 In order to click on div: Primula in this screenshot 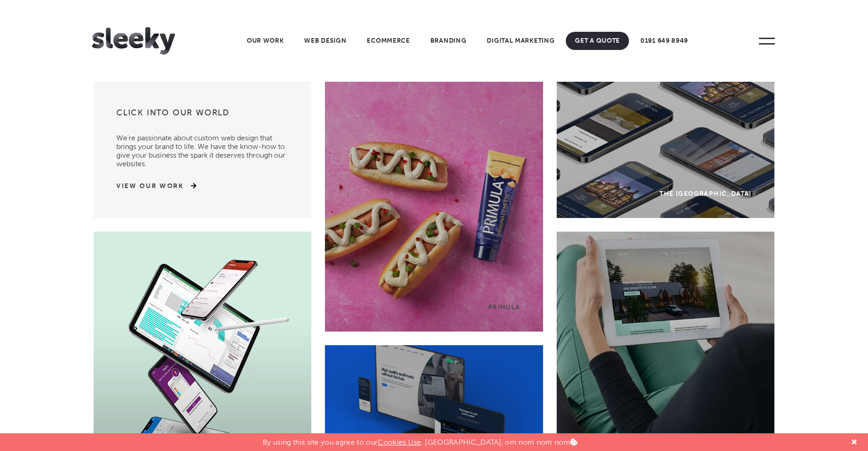, I will do `click(503, 307)`.